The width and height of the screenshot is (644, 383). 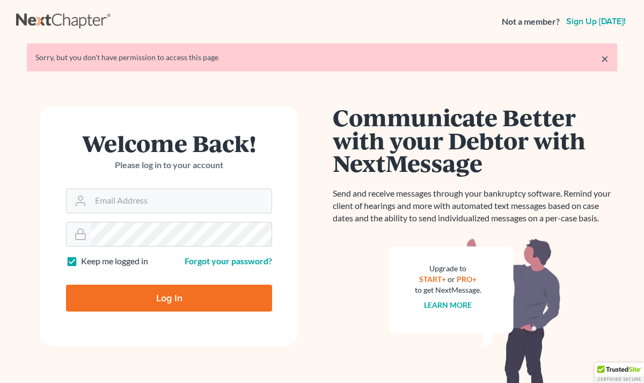 What do you see at coordinates (228, 260) in the screenshot?
I see `a: Forgot your password?` at bounding box center [228, 260].